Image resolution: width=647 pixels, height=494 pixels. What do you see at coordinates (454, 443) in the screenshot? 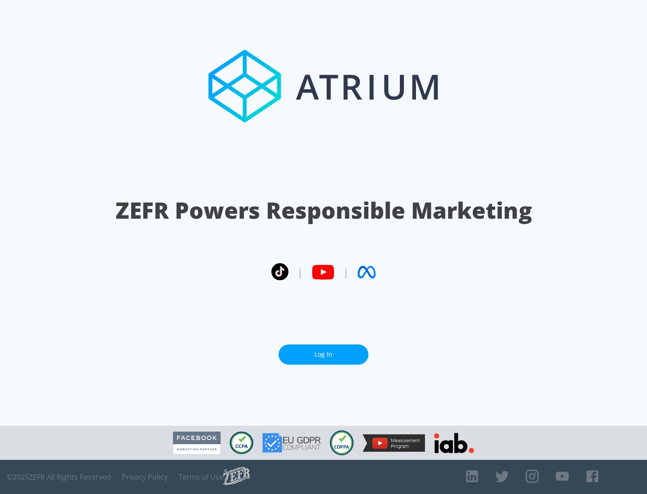
I see `img: IAB` at bounding box center [454, 443].